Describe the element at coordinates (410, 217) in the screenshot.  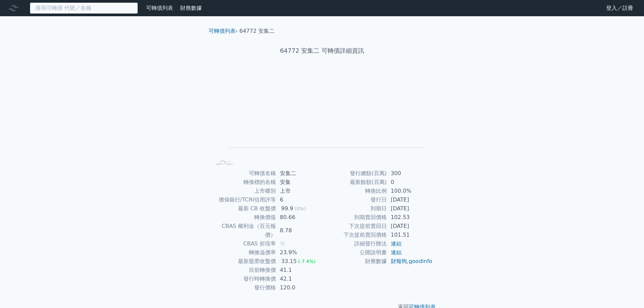
I see `td: 102.53` at that location.